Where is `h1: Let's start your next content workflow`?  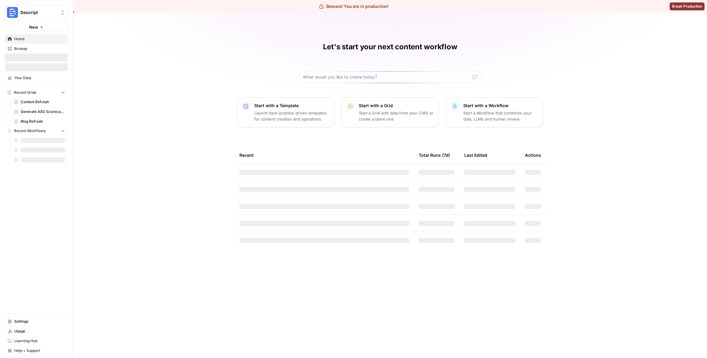
h1: Let's start your next content workflow is located at coordinates (390, 47).